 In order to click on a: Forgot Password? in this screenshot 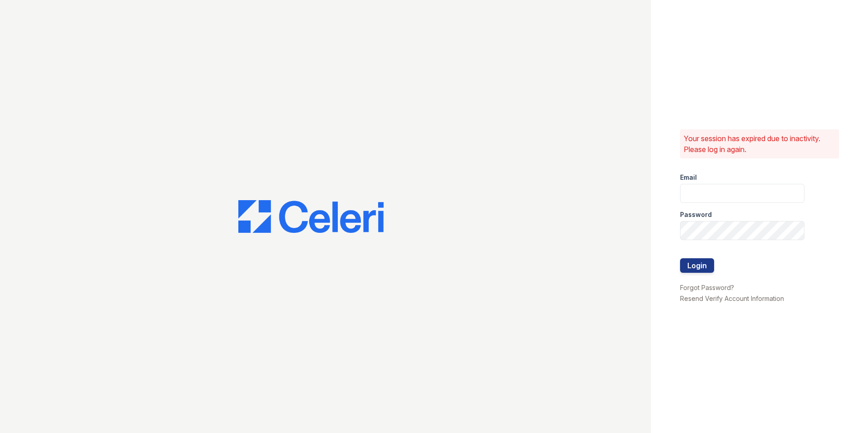, I will do `click(707, 288)`.